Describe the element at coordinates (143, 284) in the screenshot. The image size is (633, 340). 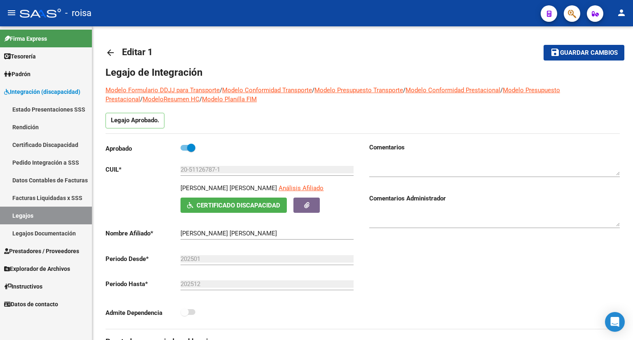
I see `p: Periodo Hasta` at that location.